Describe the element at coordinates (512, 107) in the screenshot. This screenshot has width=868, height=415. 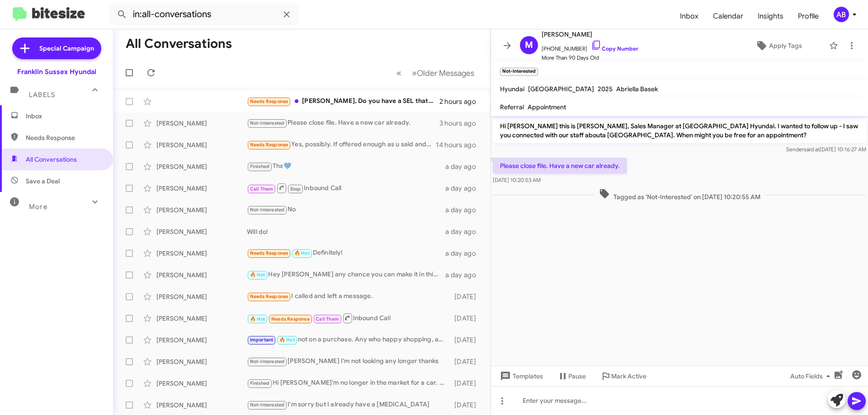
I see `span: Referral` at that location.